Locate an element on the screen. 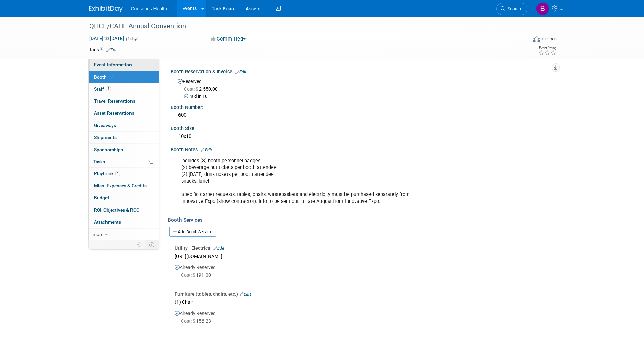  span: Attachments is located at coordinates (108, 222).